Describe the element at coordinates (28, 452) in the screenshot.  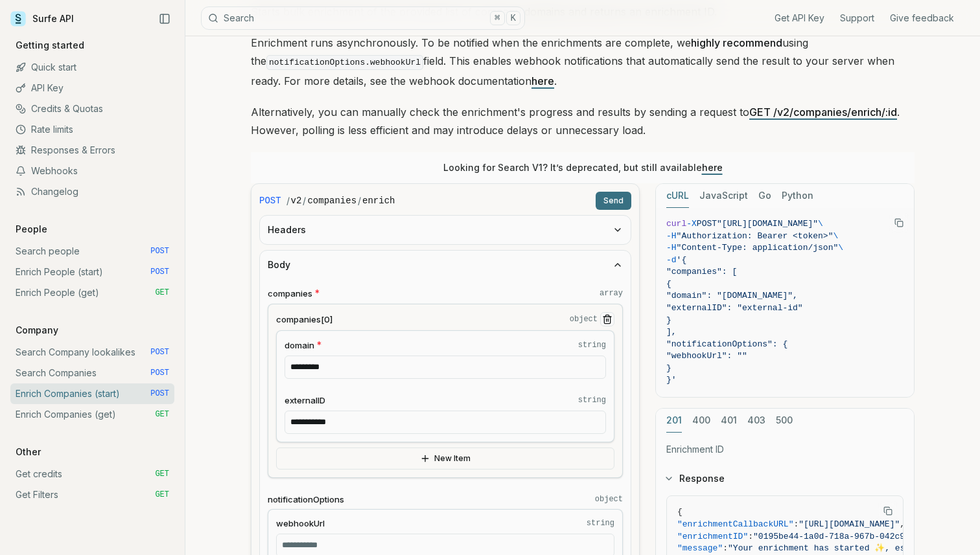
I see `p: Other` at that location.